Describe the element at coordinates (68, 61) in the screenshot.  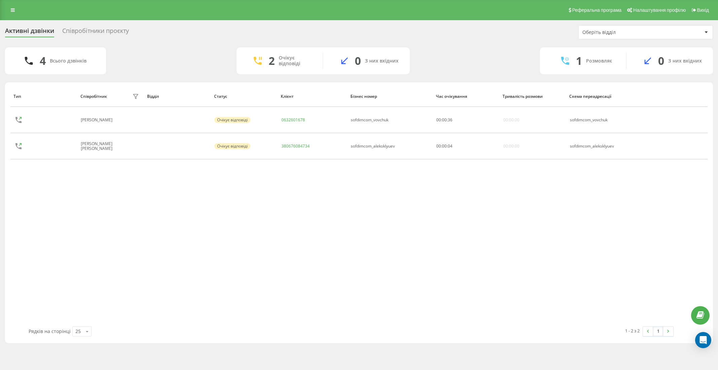
I see `div: Всього дзвінків` at that location.